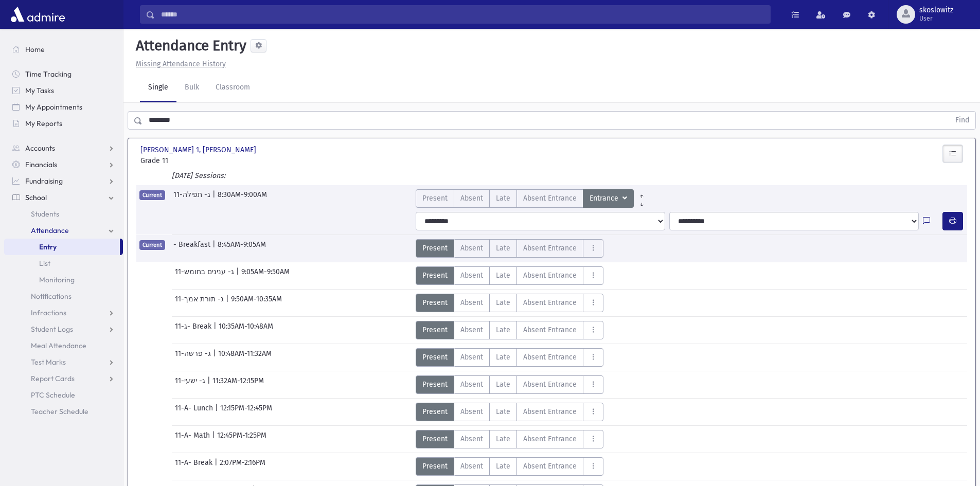 The image size is (980, 486). I want to click on a: Monitoring, so click(64, 280).